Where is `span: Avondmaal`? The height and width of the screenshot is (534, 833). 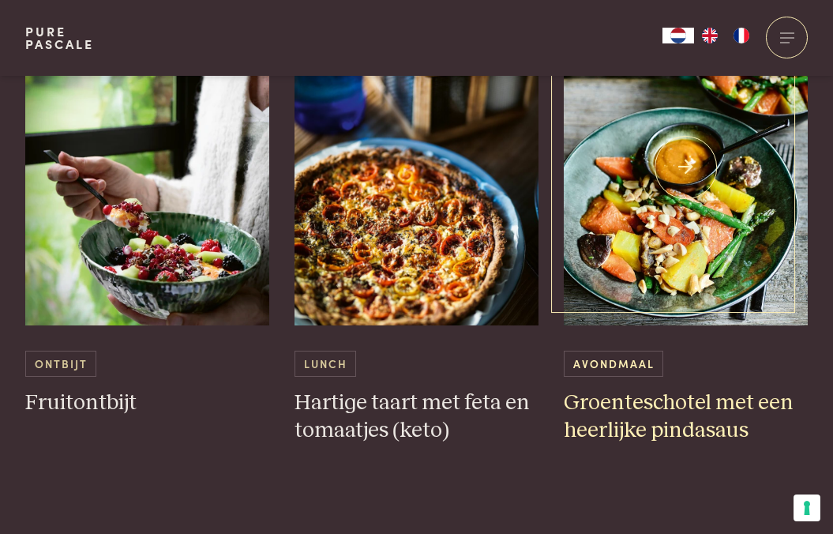
span: Avondmaal is located at coordinates (613, 363).